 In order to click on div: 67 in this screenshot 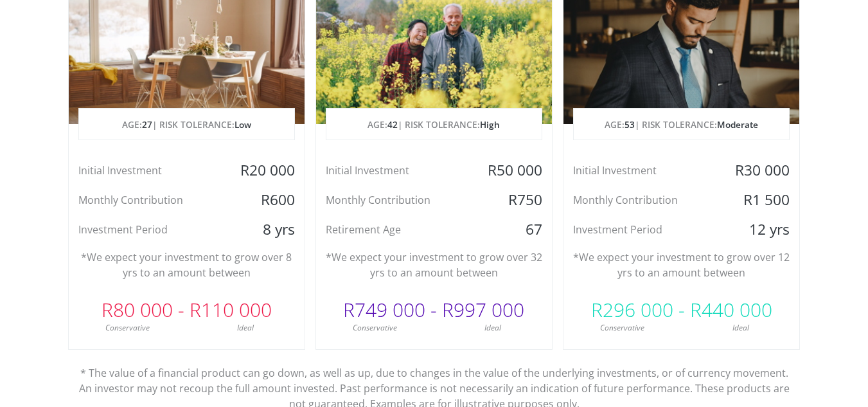, I will do `click(513, 230)`.